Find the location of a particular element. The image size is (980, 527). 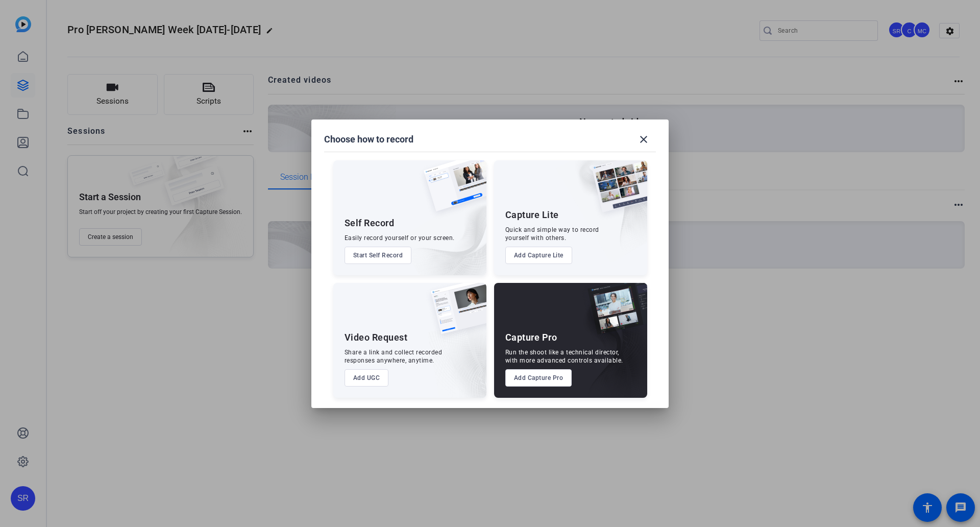

mat-icon: close is located at coordinates (643, 139).